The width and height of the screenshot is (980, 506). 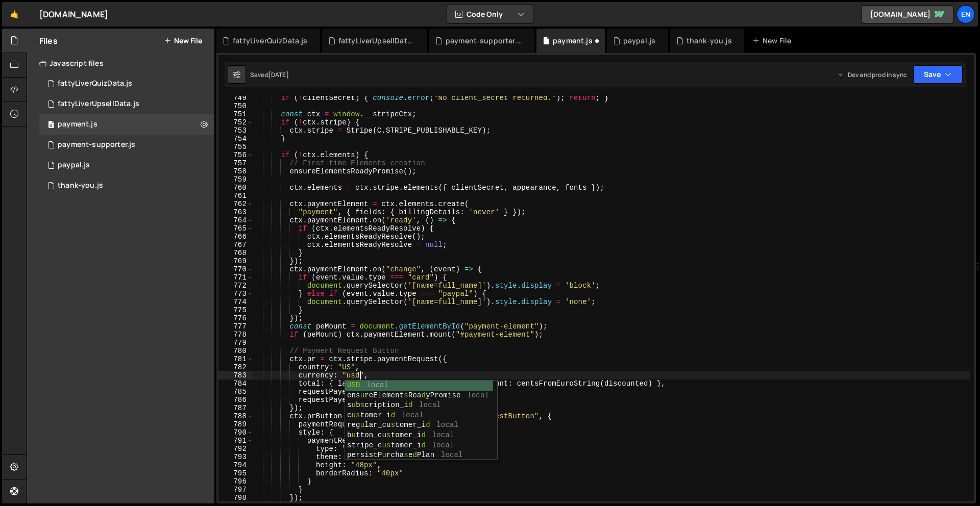 What do you see at coordinates (938, 74) in the screenshot?
I see `button: Save` at bounding box center [938, 74].